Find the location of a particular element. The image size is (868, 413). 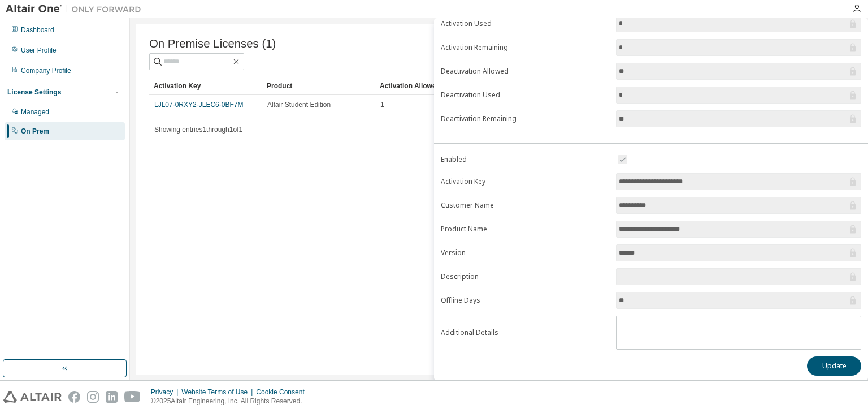

label: Offline Days is located at coordinates (525, 301).